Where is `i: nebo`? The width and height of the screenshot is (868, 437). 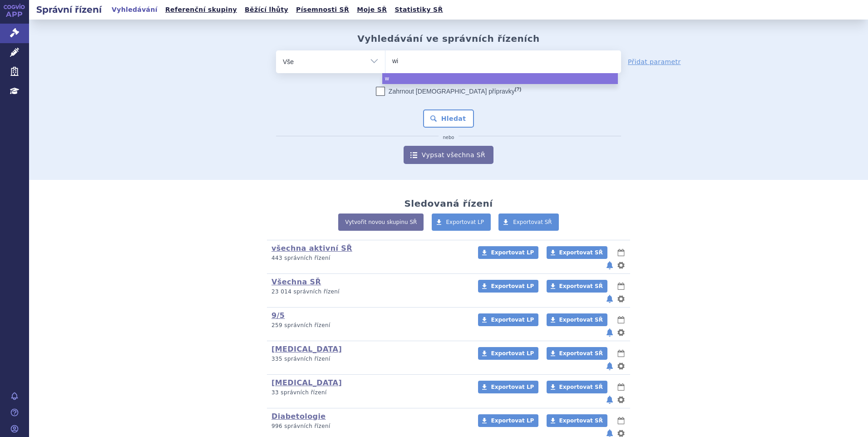 i: nebo is located at coordinates (449, 138).